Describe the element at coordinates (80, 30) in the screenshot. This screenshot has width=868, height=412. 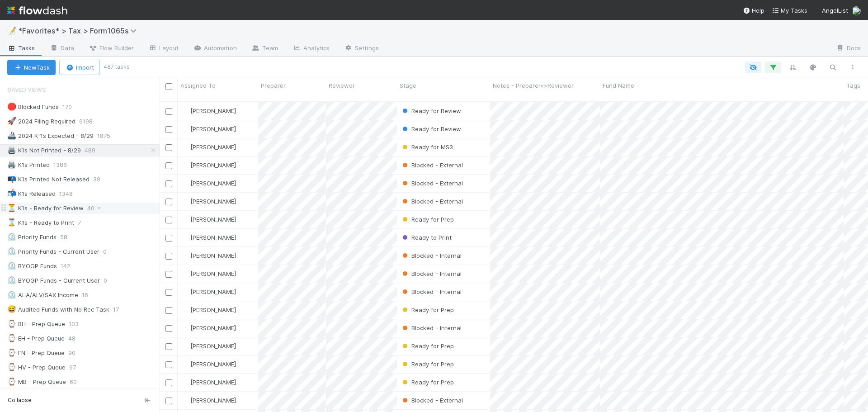
I see `span: *Favorites* > Tax > Form1065s` at that location.